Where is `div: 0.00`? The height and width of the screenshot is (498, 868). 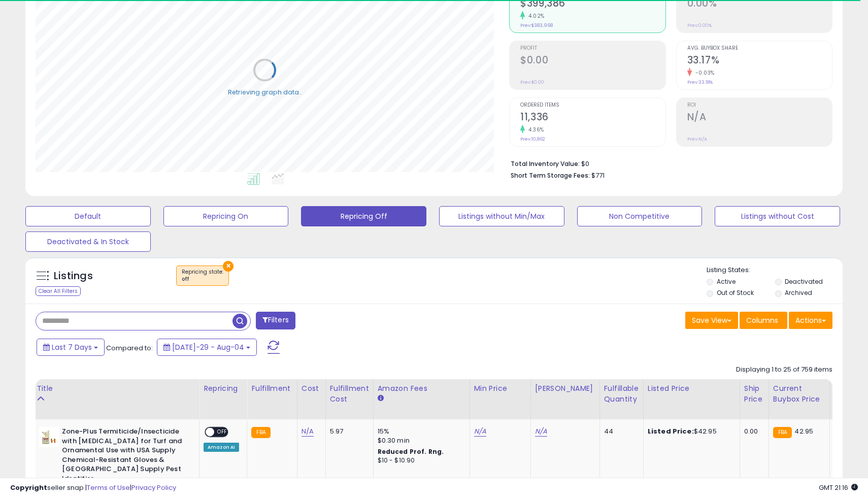 div: 0.00 is located at coordinates (752, 432).